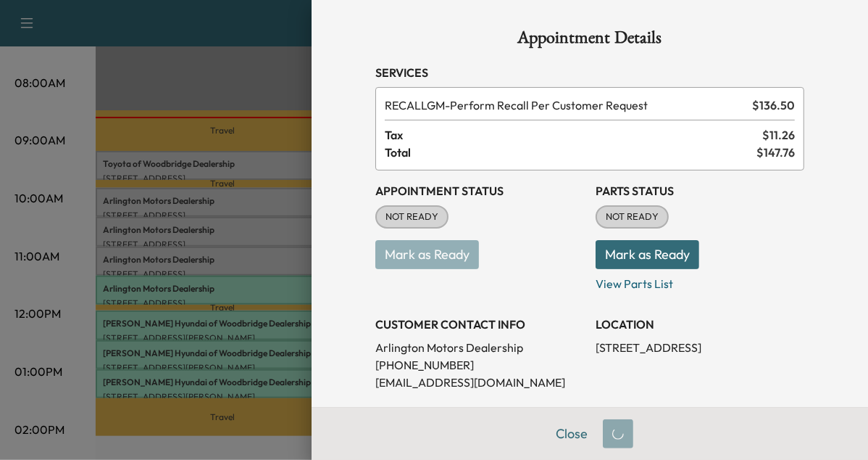  I want to click on h3: Appointment Status, so click(479, 191).